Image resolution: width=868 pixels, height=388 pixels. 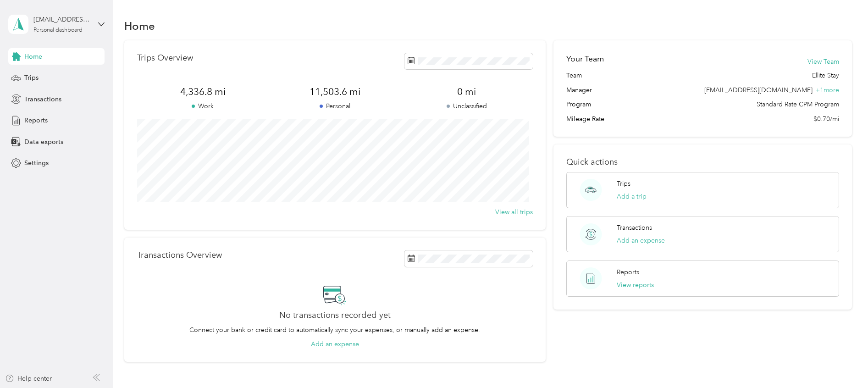 What do you see at coordinates (58, 30) in the screenshot?
I see `div: Personal dashboard` at bounding box center [58, 30].